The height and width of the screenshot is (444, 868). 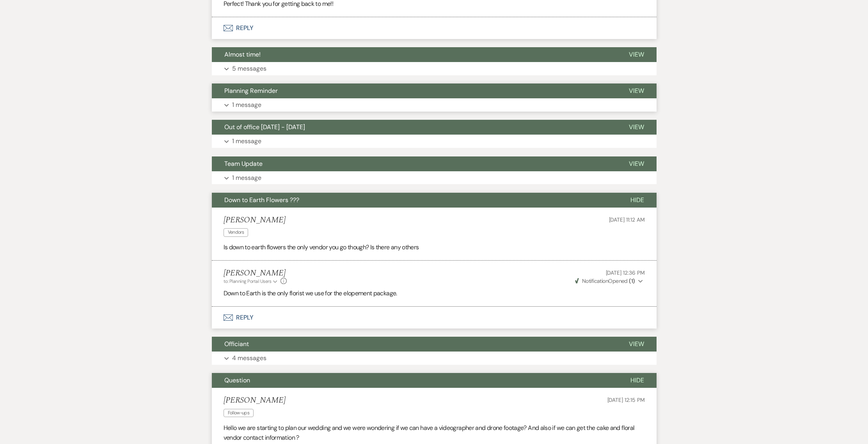 What do you see at coordinates (414, 55) in the screenshot?
I see `button: Almost time!` at bounding box center [414, 55].